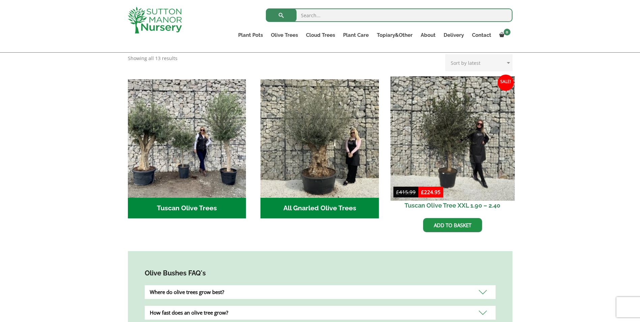 Image resolution: width=640 pixels, height=322 pixels. What do you see at coordinates (389, 15) in the screenshot?
I see `input: Search...` at bounding box center [389, 15].